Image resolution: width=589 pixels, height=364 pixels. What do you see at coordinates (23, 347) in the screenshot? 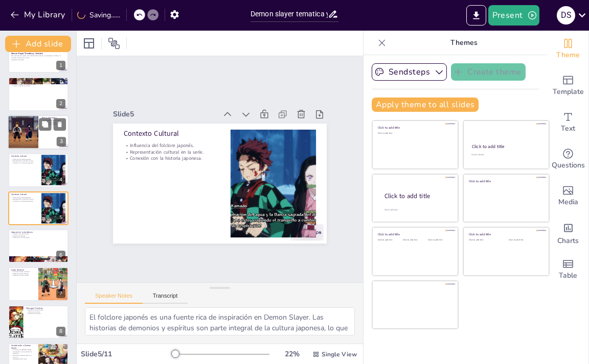
I see `p: Introducción a Demon Slayer` at bounding box center [23, 347].